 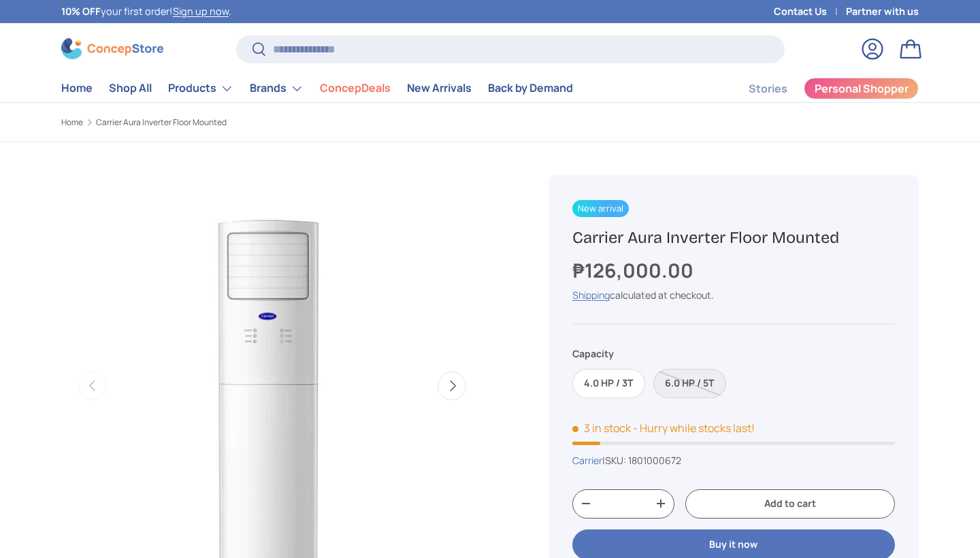 I want to click on span: New arrival, so click(x=601, y=208).